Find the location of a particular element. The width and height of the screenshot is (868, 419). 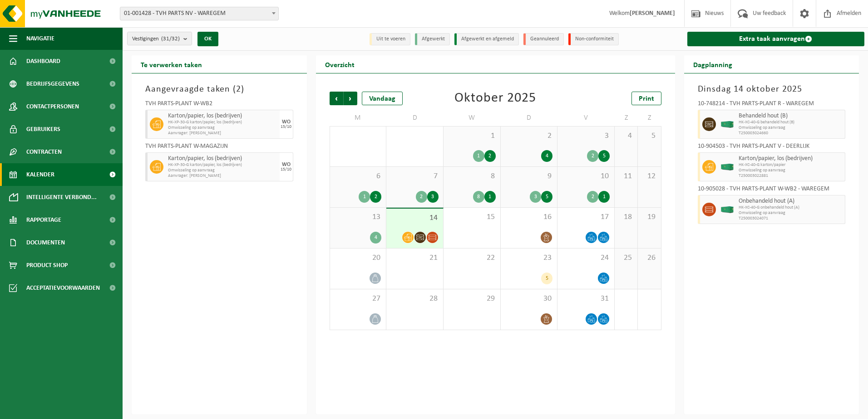

span: 1 is located at coordinates (471, 136).